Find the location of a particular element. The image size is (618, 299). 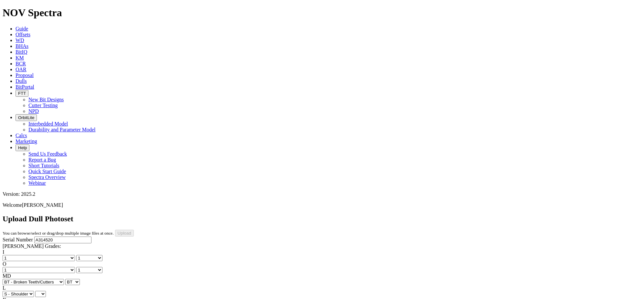

input: Upload is located at coordinates (124, 233).